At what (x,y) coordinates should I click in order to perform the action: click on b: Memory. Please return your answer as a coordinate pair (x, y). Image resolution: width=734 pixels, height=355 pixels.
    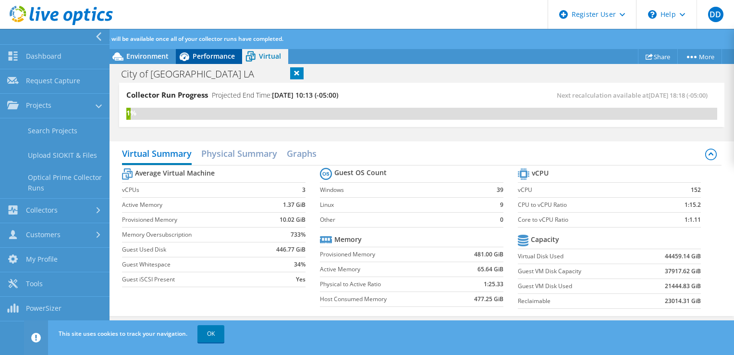
    Looking at the image, I should click on (348, 239).